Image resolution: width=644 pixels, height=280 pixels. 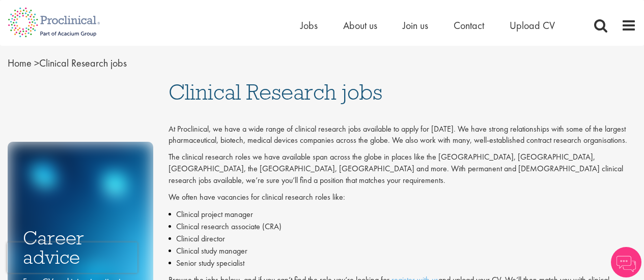 I want to click on a: breadcrumb link to Home, so click(x=20, y=63).